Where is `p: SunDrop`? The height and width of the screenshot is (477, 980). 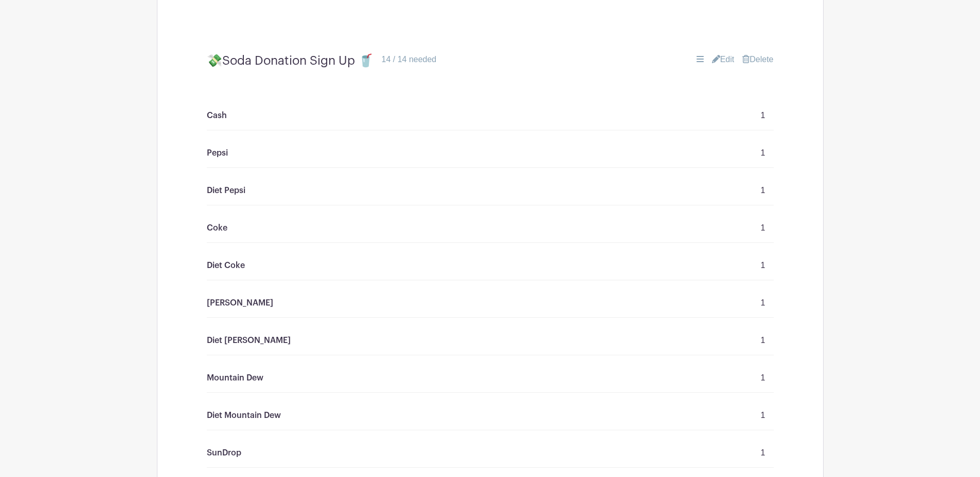
p: SunDrop is located at coordinates (224, 453).